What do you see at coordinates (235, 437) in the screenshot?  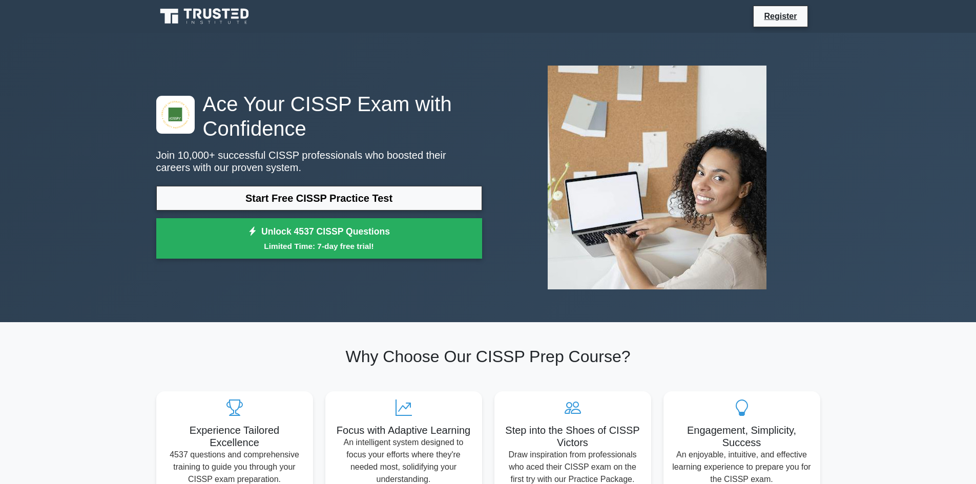 I see `h5: Experience Tailored Excellence` at bounding box center [235, 437].